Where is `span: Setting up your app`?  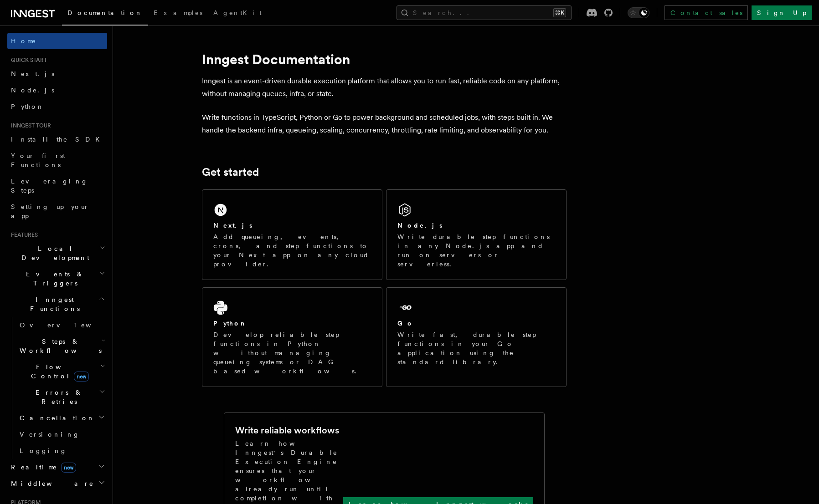
span: Setting up your app is located at coordinates (50, 211).